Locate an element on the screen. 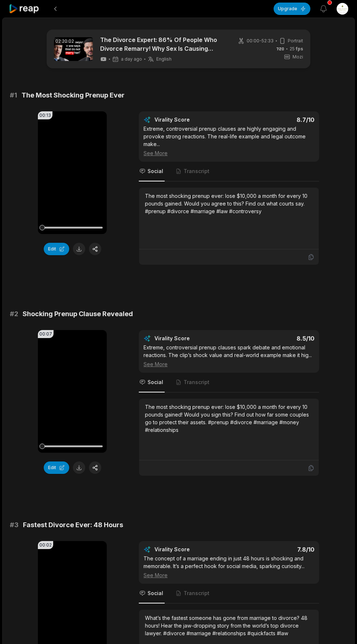 The width and height of the screenshot is (357, 644). span: a day ago is located at coordinates (132, 59).